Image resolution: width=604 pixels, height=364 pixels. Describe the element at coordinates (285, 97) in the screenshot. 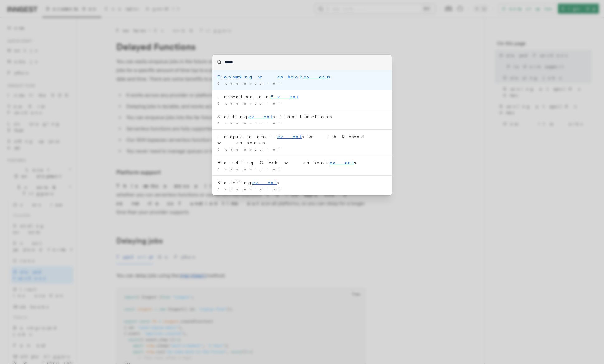

I see `mark: Event` at that location.